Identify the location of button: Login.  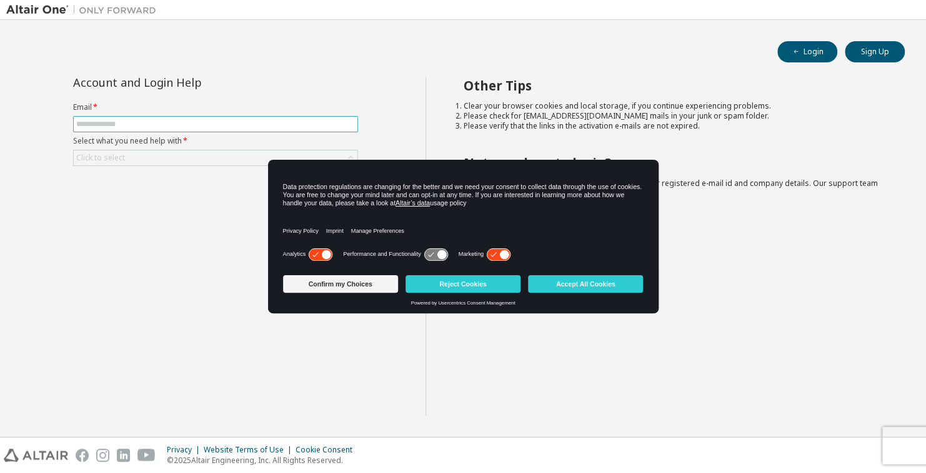
(807, 52).